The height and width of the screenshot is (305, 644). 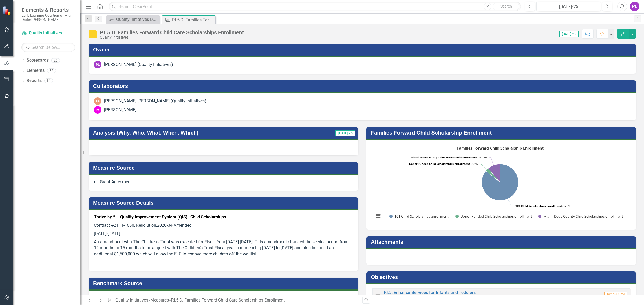 I want to click on h3: Objectives, so click(x=502, y=277).